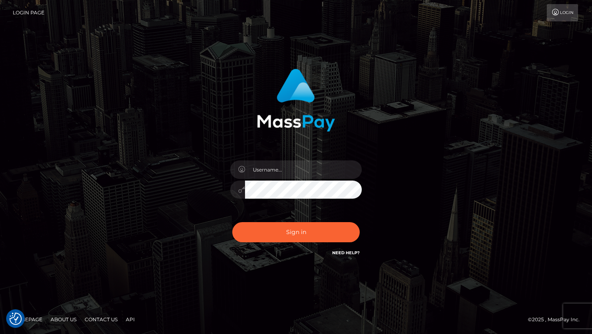 Image resolution: width=592 pixels, height=334 pixels. Describe the element at coordinates (63, 319) in the screenshot. I see `a: About Us` at that location.